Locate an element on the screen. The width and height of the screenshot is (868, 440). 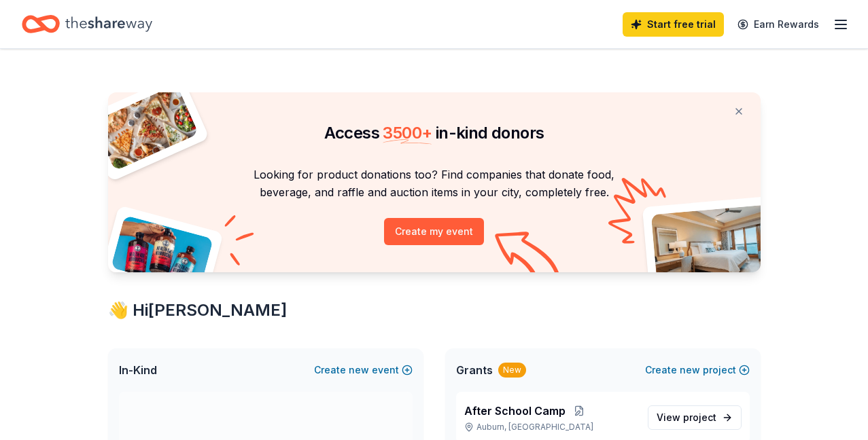
a: Home is located at coordinates (87, 23).